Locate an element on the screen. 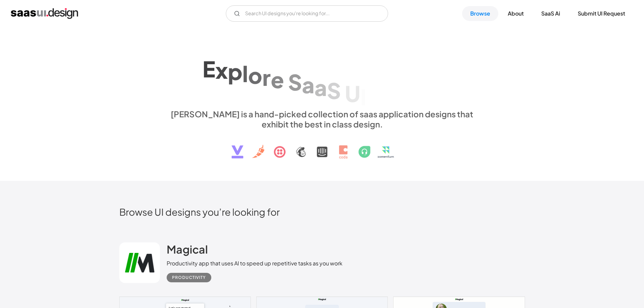  div: I is located at coordinates (364, 97).